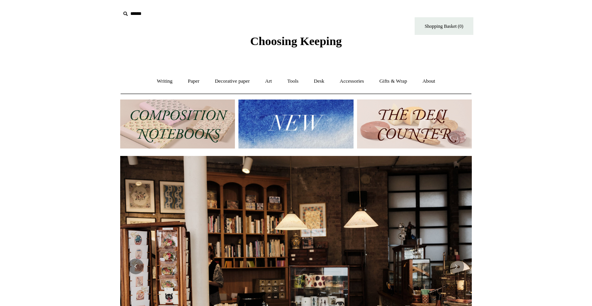 The height and width of the screenshot is (306, 592). Describe the element at coordinates (136, 266) in the screenshot. I see `button: Previous` at that location.